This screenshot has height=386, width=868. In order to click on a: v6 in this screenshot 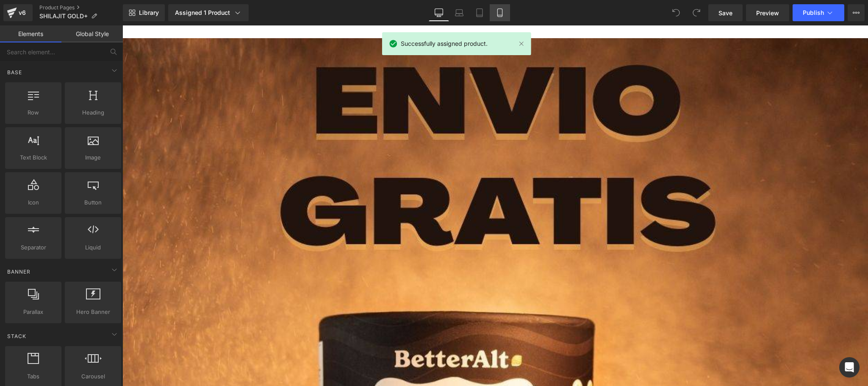, I will do `click(18, 13)`.